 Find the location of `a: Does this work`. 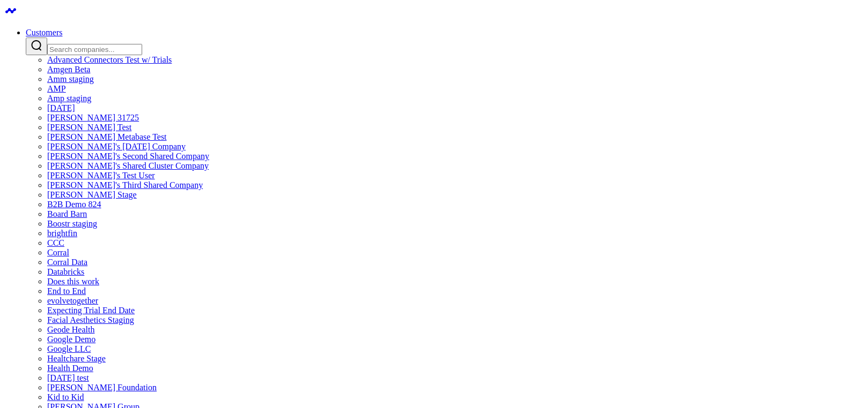

a: Does this work is located at coordinates (73, 281).